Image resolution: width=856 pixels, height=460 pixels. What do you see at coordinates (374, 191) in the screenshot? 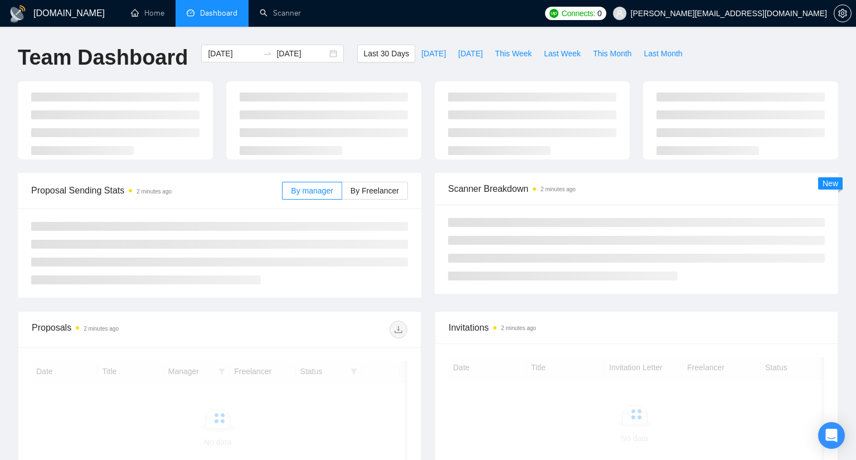
I see `span: By Freelancer` at bounding box center [374, 191].